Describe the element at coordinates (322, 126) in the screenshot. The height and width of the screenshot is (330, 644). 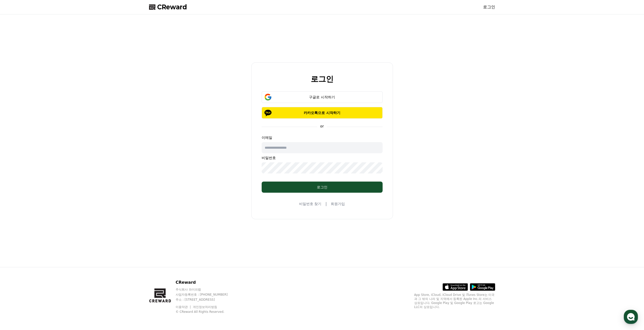
I see `p: or` at that location.